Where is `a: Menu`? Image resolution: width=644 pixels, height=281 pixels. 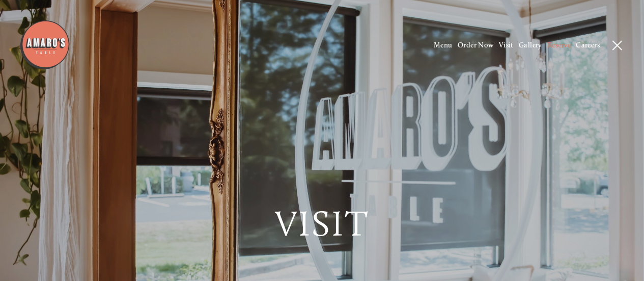
a: Menu is located at coordinates (443, 45).